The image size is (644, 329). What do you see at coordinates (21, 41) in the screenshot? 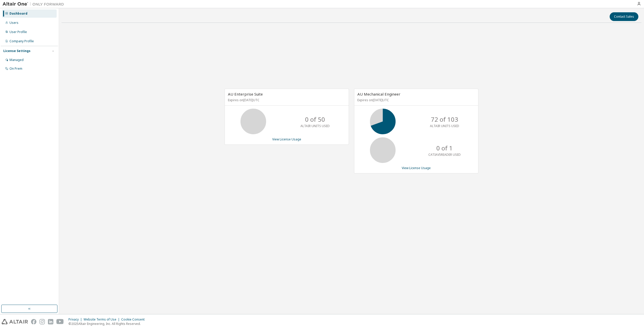
I see `div: Company Profile` at bounding box center [21, 41].